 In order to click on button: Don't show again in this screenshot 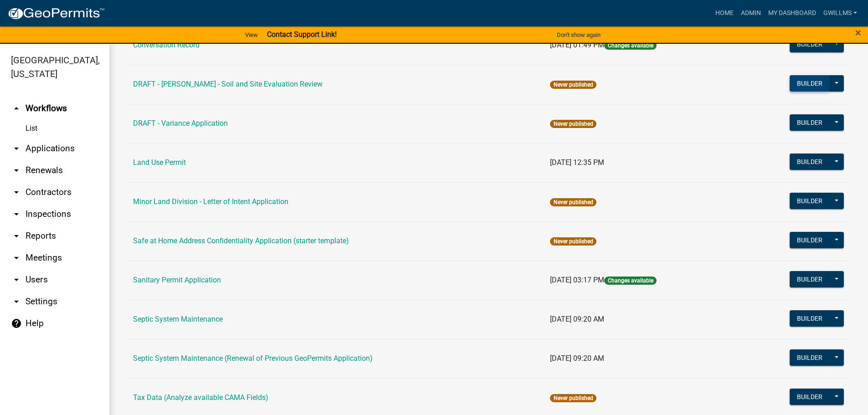, I will do `click(579, 34)`.